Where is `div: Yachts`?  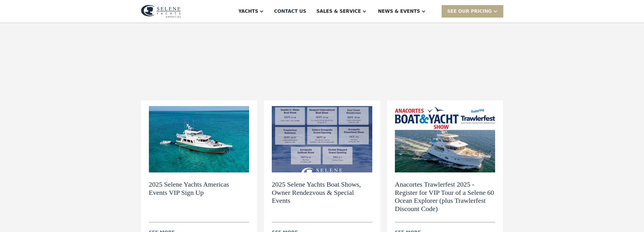 div: Yachts is located at coordinates (248, 11).